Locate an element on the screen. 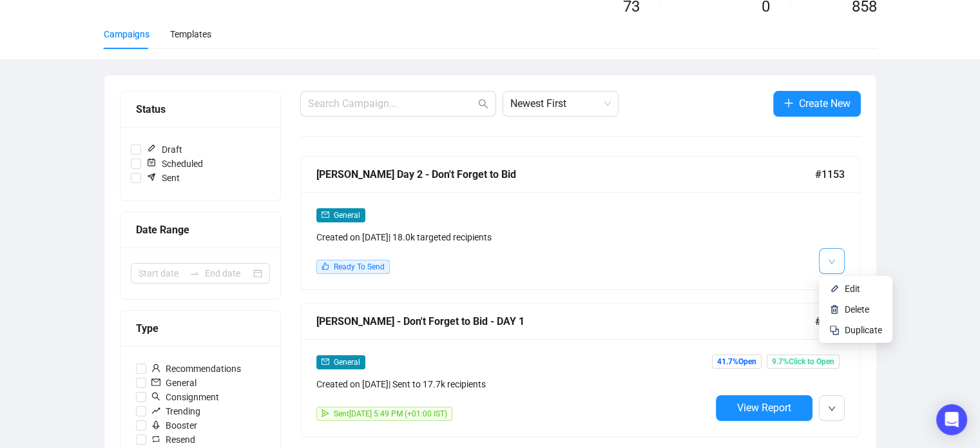  span: swap-right is located at coordinates (194, 273).